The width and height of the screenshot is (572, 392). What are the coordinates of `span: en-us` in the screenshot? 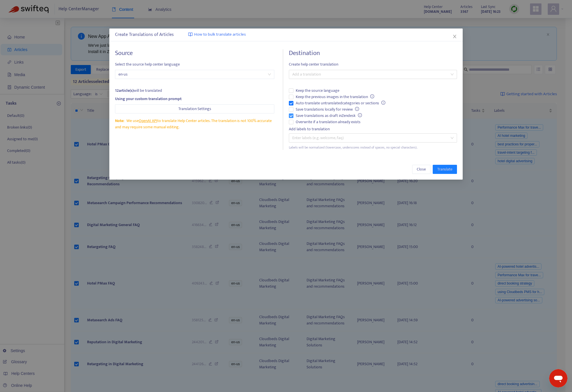 It's located at (194, 74).